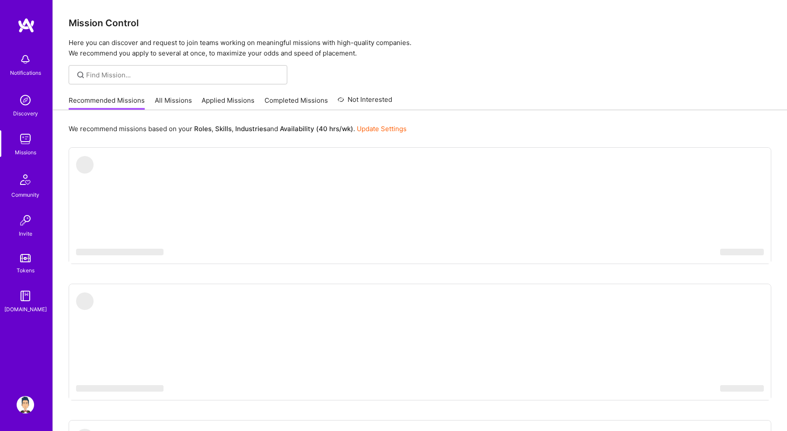 Image resolution: width=787 pixels, height=431 pixels. I want to click on p: We recommend missions based on your , , and ., so click(238, 129).